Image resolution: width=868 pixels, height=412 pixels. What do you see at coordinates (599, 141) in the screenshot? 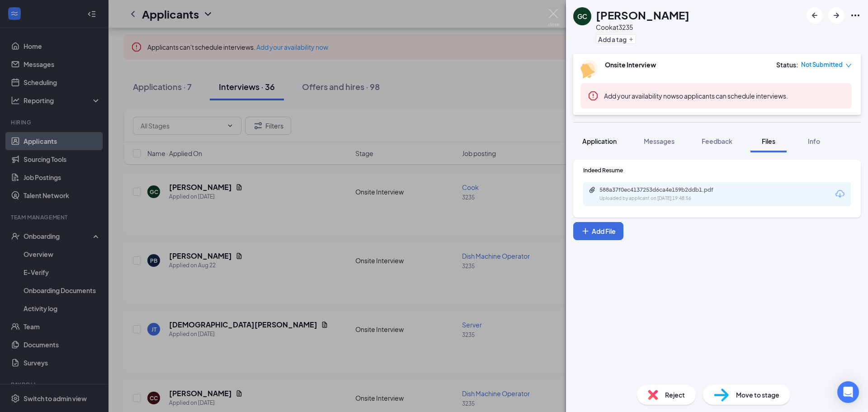
I see `span: Application` at bounding box center [599, 141].